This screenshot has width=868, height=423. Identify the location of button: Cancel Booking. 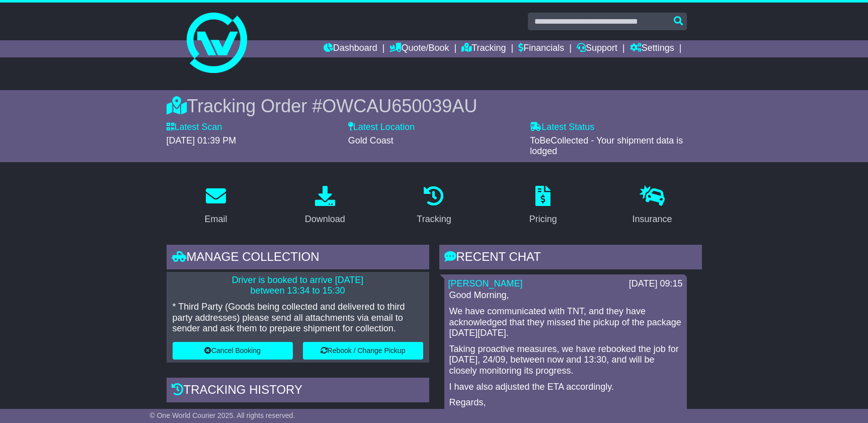
(233, 350).